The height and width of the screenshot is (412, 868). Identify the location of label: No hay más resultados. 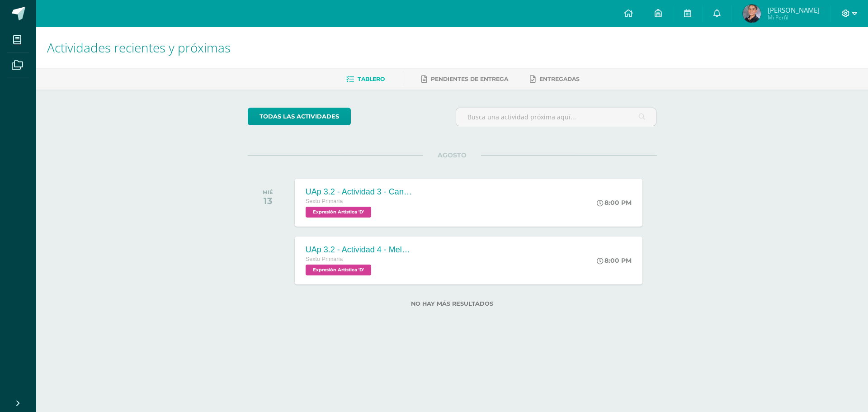
(452, 303).